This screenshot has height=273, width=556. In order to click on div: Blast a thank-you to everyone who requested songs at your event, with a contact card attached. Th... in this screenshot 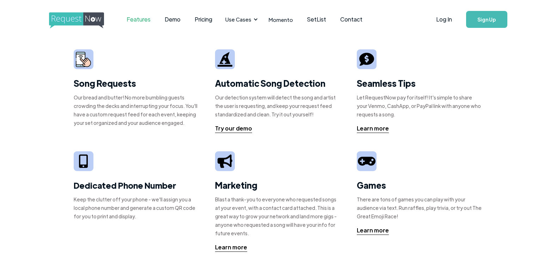, I will do `click(278, 216)`.